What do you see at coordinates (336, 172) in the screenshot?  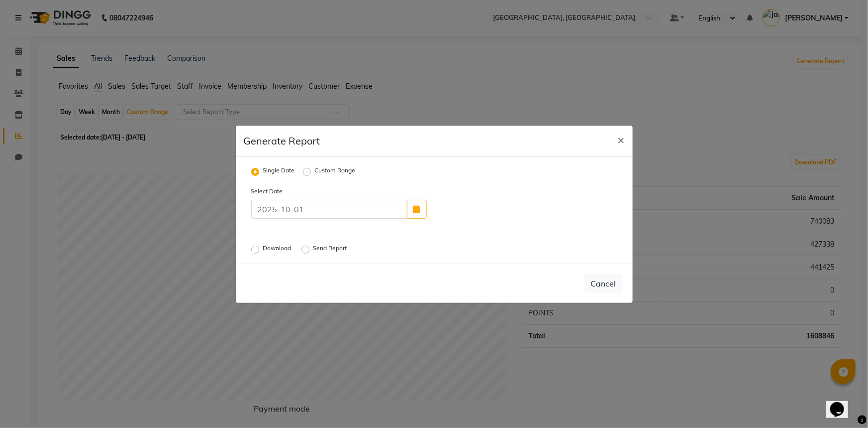 I see `label: Custom Range` at bounding box center [336, 172].